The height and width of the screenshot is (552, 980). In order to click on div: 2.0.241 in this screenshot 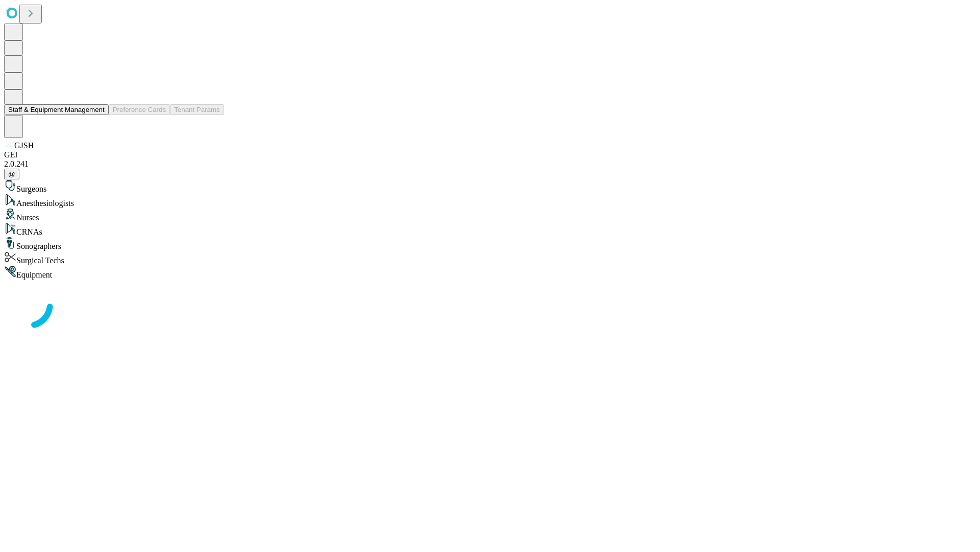, I will do `click(490, 164)`.